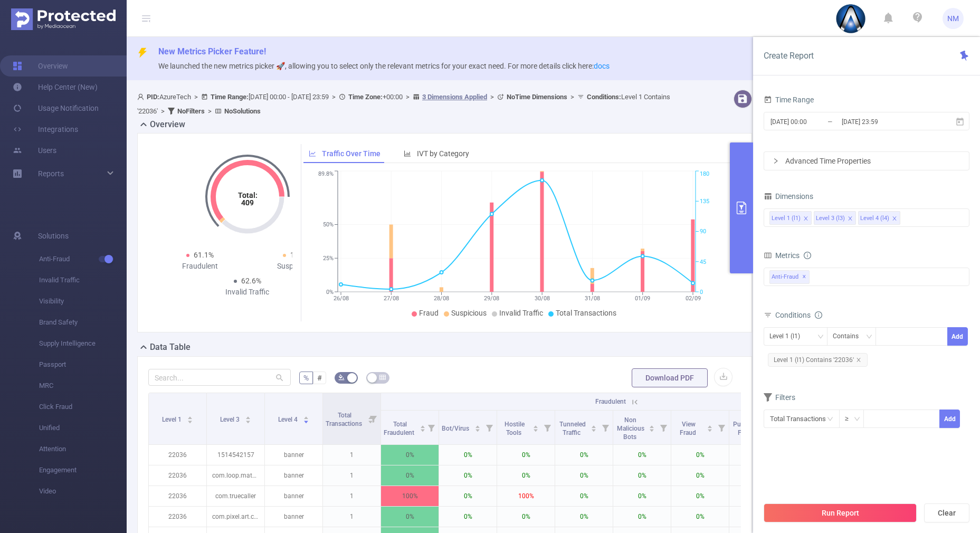 The width and height of the screenshot is (980, 533). What do you see at coordinates (247, 195) in the screenshot?
I see `tspan: Total:` at bounding box center [247, 195].